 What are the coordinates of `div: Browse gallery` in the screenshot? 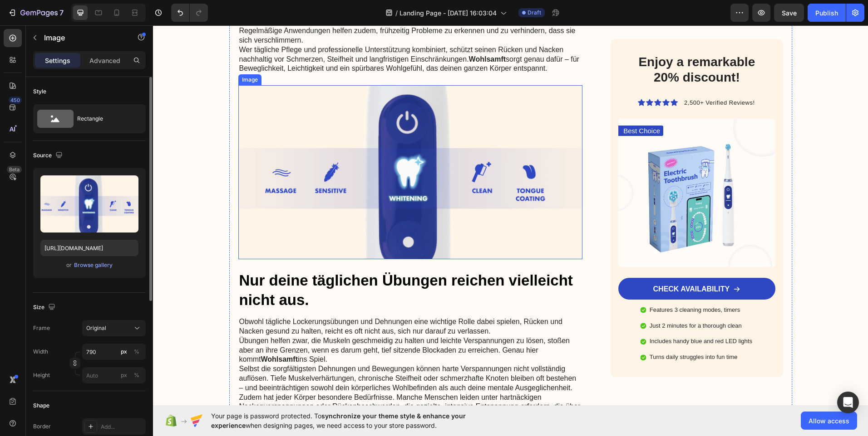 It's located at (93, 265).